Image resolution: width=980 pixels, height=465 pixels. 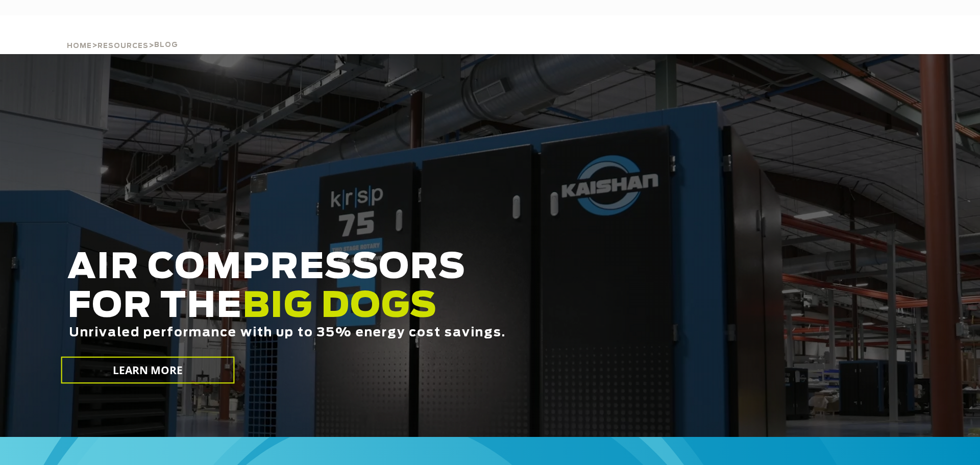 I want to click on h2: AIR COMPRESSORS FOR THE, so click(x=418, y=310).